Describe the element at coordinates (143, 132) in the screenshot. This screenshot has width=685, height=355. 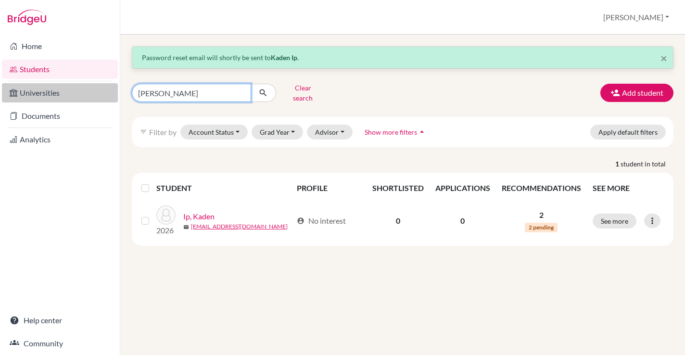
I see `i: filter_list` at that location.